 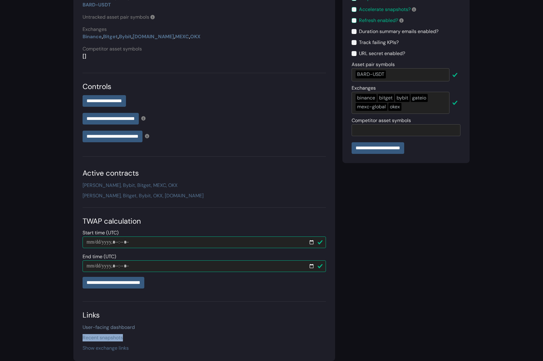 What do you see at coordinates (370, 74) in the screenshot?
I see `div: BARD-USDT` at bounding box center [370, 74].